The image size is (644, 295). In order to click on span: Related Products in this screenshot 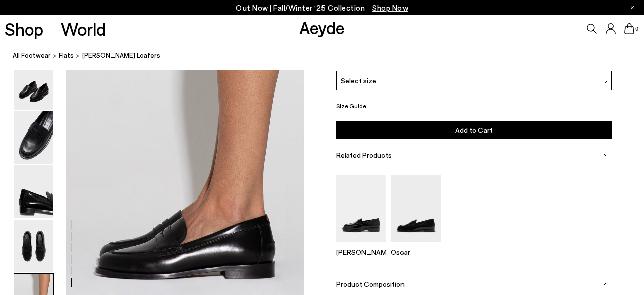, I will do `click(364, 154)`.